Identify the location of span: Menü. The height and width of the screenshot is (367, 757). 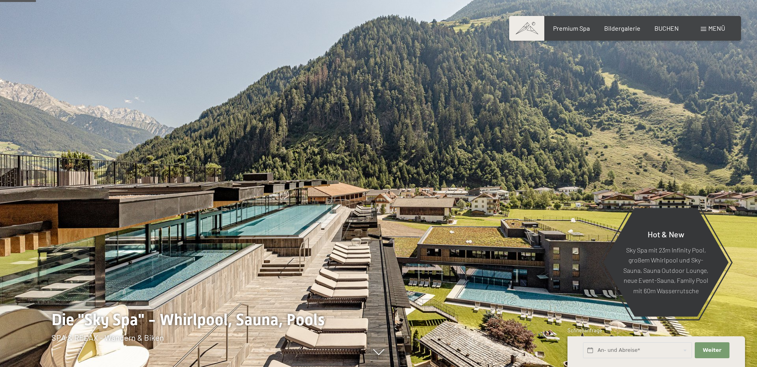
(717, 28).